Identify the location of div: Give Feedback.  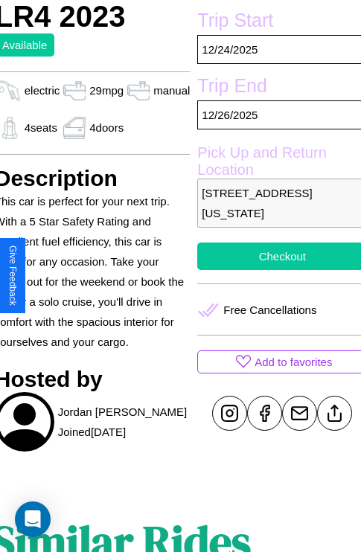
(13, 275).